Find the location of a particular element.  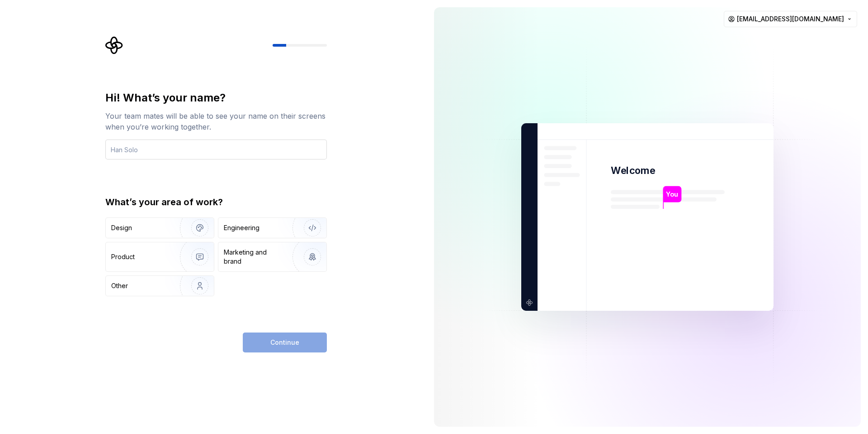

div: Engineering is located at coordinates (241, 228).